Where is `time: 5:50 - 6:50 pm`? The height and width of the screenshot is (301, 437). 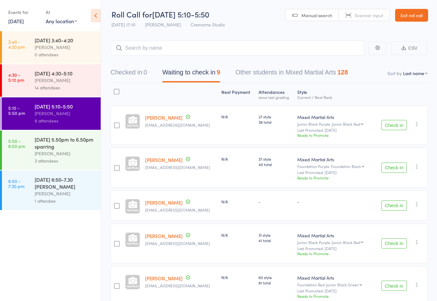
time: 5:50 - 6:50 pm is located at coordinates (17, 143).